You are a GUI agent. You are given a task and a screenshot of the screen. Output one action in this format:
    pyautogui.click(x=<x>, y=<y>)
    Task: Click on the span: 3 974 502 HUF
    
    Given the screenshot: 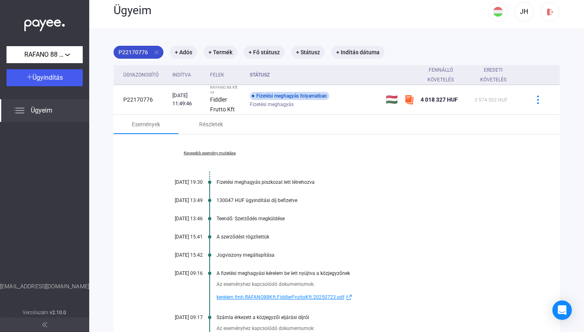 What is the action you would take?
    pyautogui.click(x=491, y=100)
    